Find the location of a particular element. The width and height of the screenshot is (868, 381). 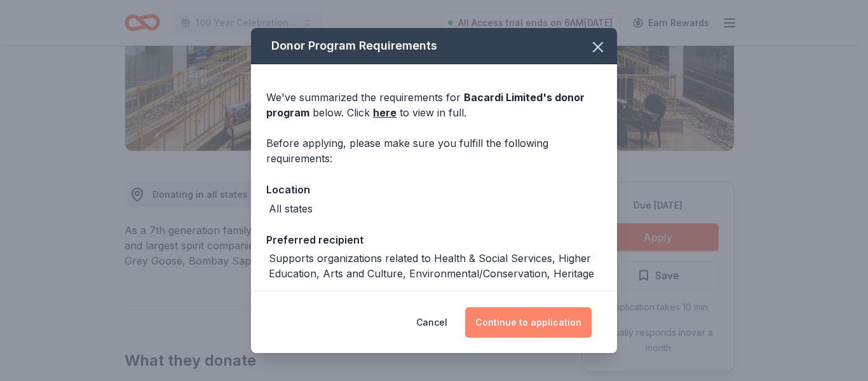

div: Preferred recipient is located at coordinates (434, 239).